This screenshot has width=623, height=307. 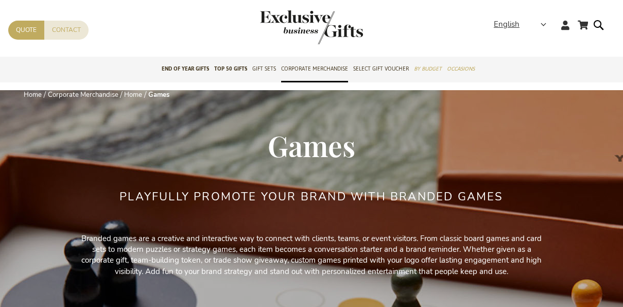 I want to click on span: Occasions, so click(x=460, y=68).